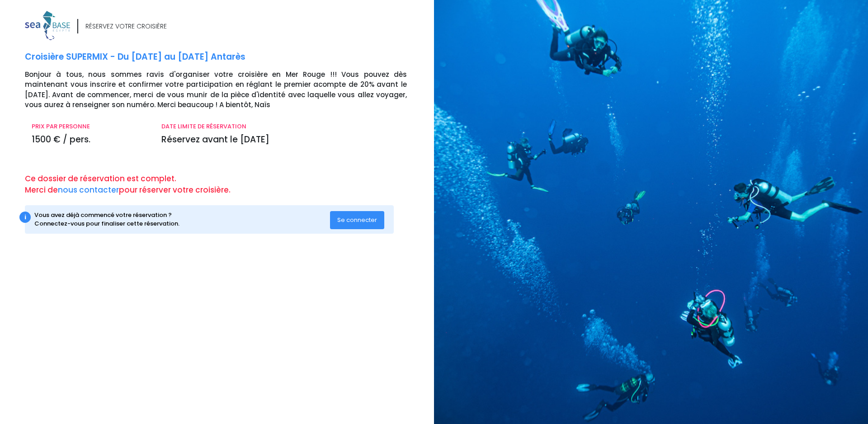  Describe the element at coordinates (90, 127) in the screenshot. I see `p: PRIX PAR PERSONNE` at that location.